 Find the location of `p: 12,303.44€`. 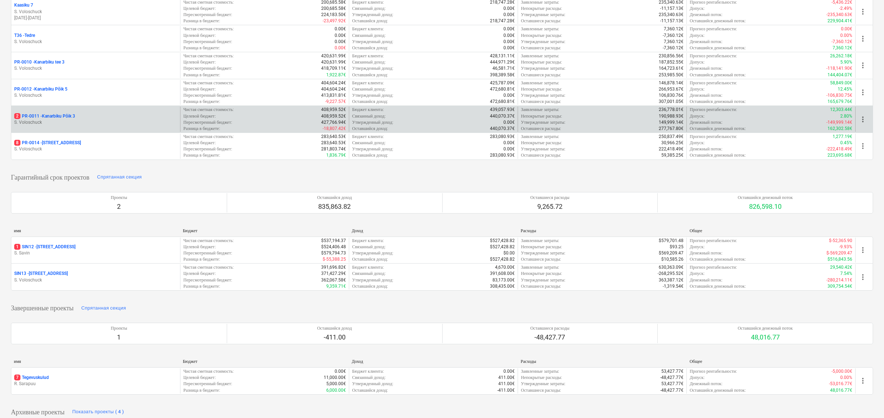

p: 12,303.44€ is located at coordinates (841, 109).